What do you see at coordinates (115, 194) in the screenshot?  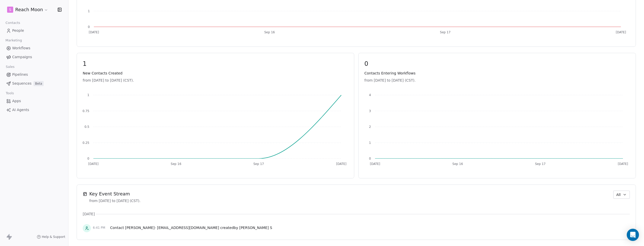 I see `span: Key Event Stream` at bounding box center [115, 194].